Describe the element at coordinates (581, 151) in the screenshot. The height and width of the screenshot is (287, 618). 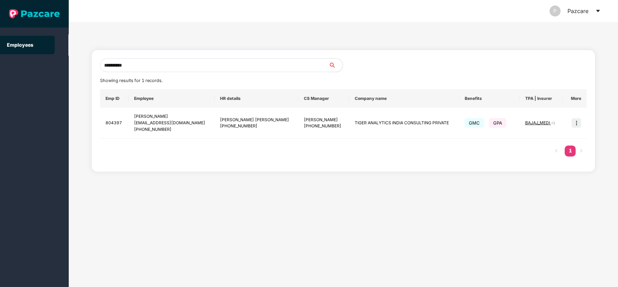
I see `span: right` at that location.